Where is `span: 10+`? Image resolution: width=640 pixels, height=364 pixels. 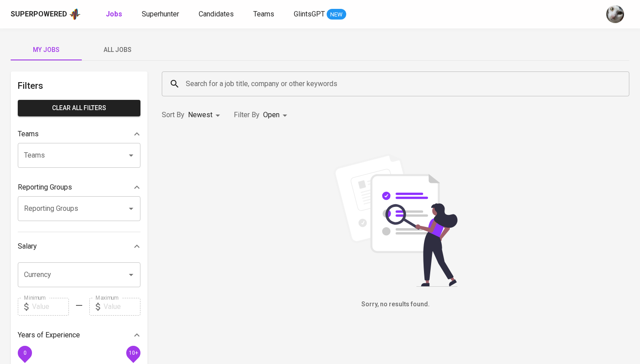 span: 10+ is located at coordinates (133, 352).